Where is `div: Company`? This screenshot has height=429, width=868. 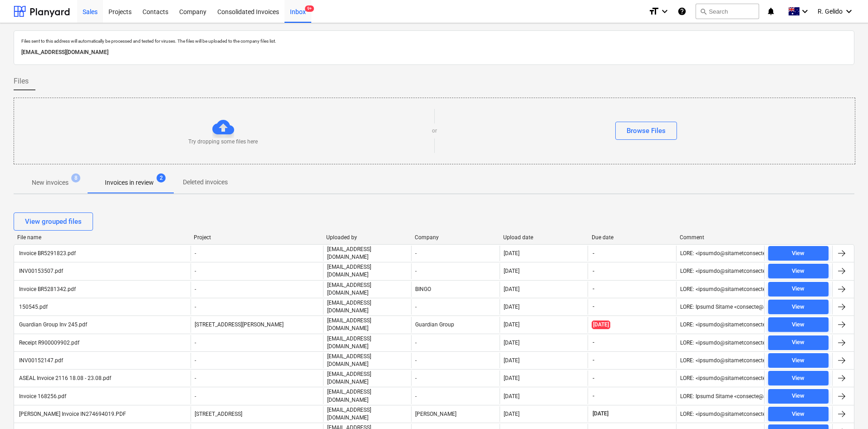
div: Company is located at coordinates (455, 238).